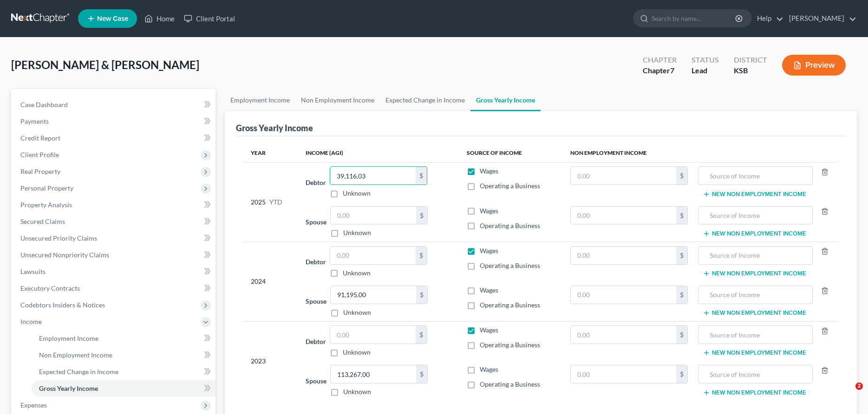 The image size is (868, 414). What do you see at coordinates (750, 71) in the screenshot?
I see `div: KSB` at bounding box center [750, 71].